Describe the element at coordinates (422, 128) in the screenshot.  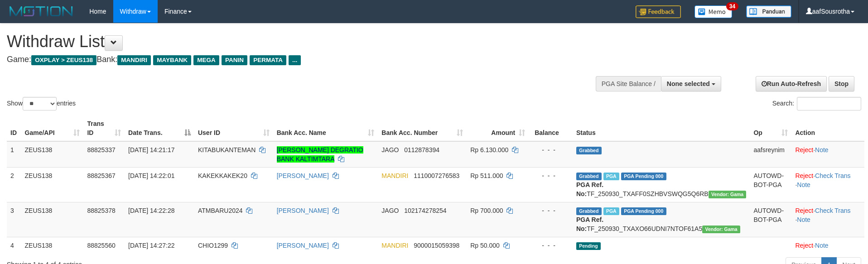
I see `th: Bank Acc. Number: activate to sort column ascending` at that location.